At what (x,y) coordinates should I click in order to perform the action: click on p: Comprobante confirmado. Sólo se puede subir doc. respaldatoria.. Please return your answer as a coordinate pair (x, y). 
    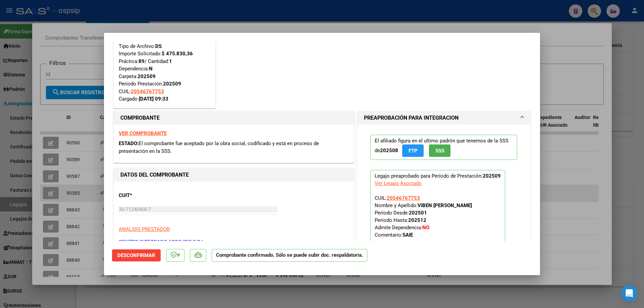
    Looking at the image, I should click on (290, 256).